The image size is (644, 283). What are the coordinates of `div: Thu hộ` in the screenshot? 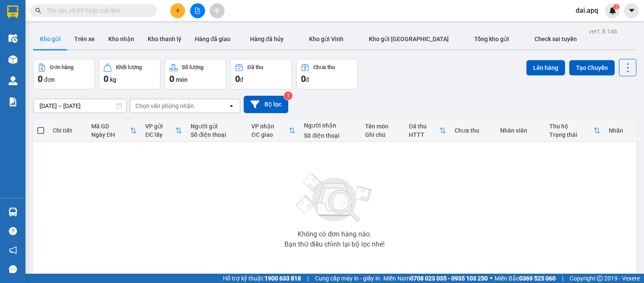 It's located at (572, 126).